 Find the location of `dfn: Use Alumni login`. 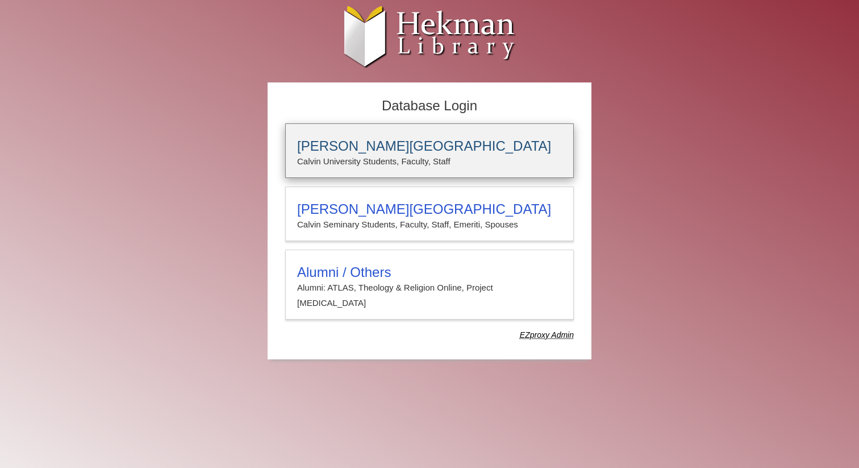

dfn: Use Alumni login is located at coordinates (547, 335).